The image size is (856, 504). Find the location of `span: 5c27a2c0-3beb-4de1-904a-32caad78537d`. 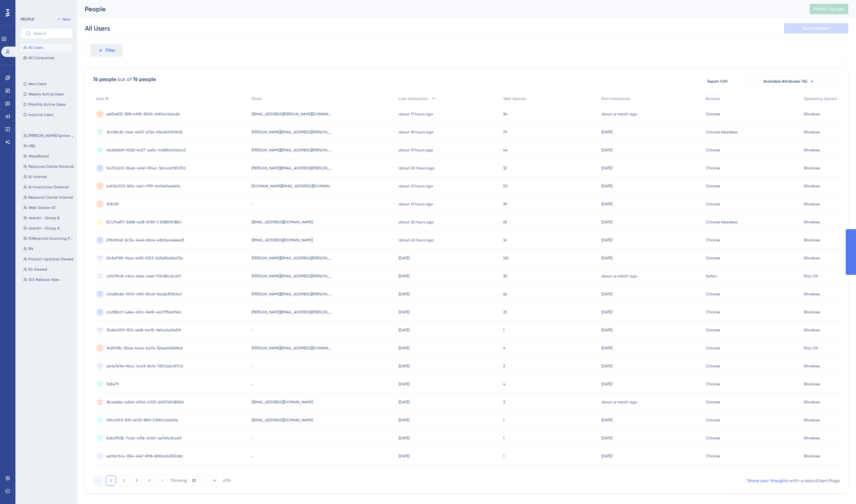

span: 5c27a2c0-3beb-4de1-904a-32caad78537d is located at coordinates (146, 168).